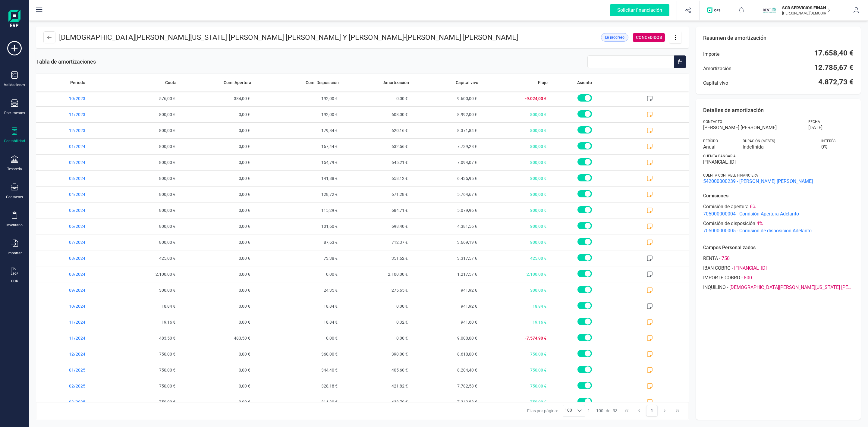 Image resolution: width=868 pixels, height=427 pixels. Describe the element at coordinates (14, 169) in the screenshot. I see `div: Tesorería` at that location.